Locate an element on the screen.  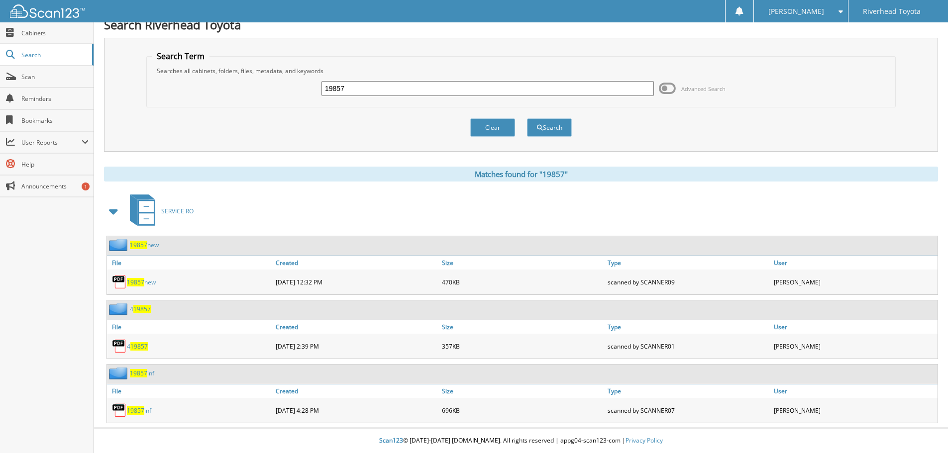
div: 470KB is located at coordinates (522, 282).